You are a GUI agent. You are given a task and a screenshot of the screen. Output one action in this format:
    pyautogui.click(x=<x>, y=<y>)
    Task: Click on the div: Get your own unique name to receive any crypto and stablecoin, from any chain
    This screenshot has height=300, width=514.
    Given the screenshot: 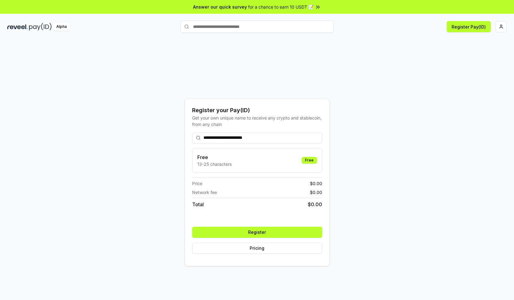 What is the action you would take?
    pyautogui.click(x=257, y=121)
    